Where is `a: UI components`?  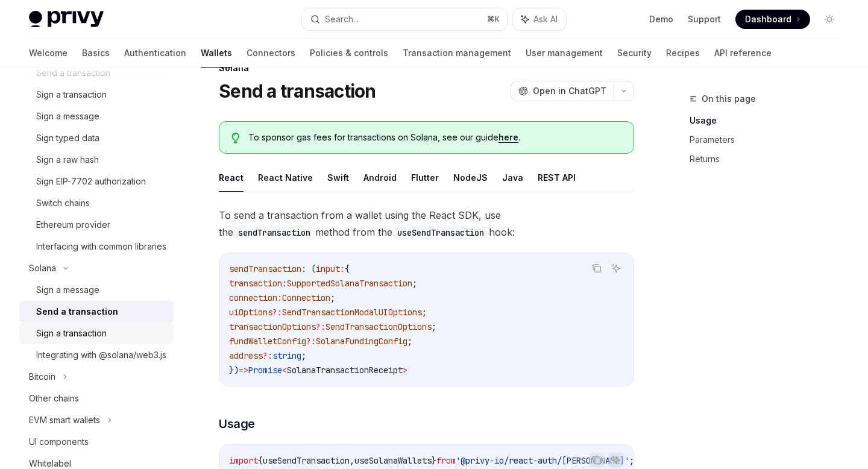
a: UI components is located at coordinates (97, 442).